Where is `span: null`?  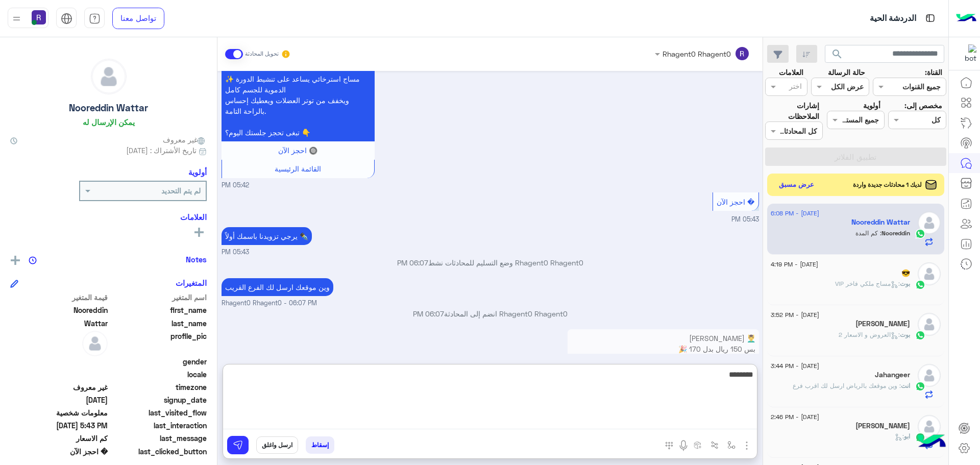
span: null is located at coordinates (59, 361).